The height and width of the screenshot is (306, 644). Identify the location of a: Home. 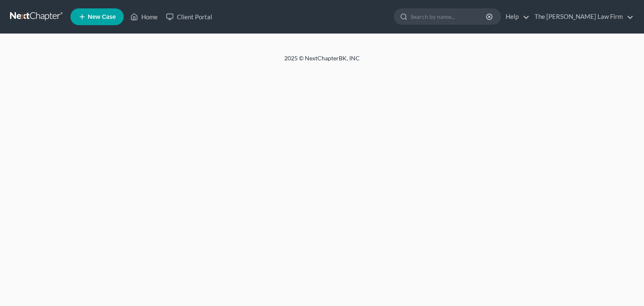
(144, 17).